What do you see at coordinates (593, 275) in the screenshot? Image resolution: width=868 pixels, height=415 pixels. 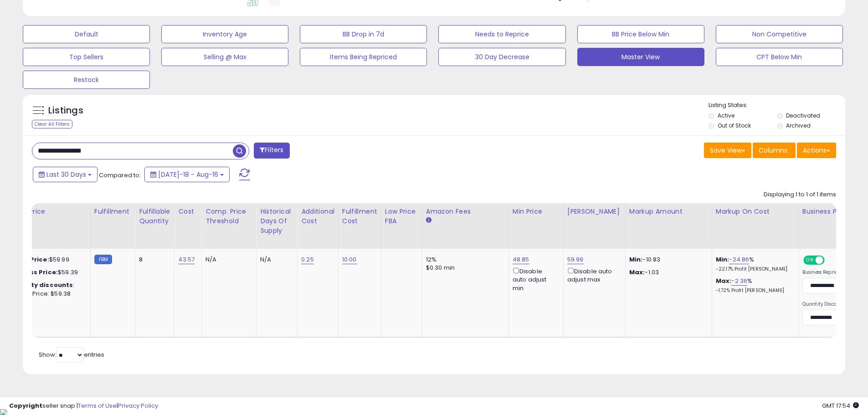 I see `div: Disable auto adjust max` at bounding box center [593, 275].